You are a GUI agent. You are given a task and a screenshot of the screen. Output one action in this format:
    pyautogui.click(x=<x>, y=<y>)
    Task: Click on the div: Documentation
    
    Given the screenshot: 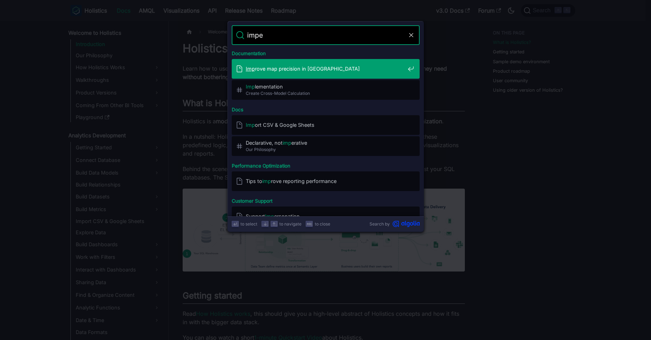 What is the action you would take?
    pyautogui.click(x=326, y=52)
    